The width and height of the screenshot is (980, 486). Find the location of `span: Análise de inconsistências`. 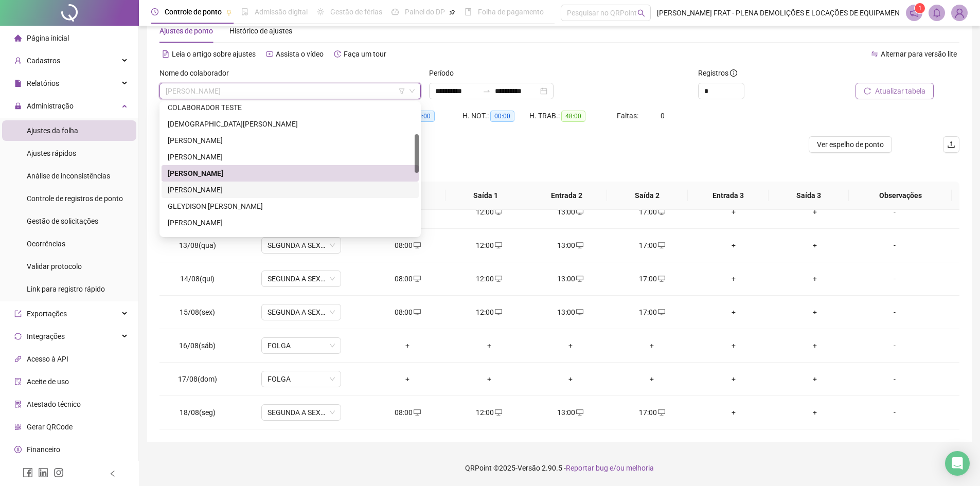

span: Análise de inconsistências is located at coordinates (68, 176).